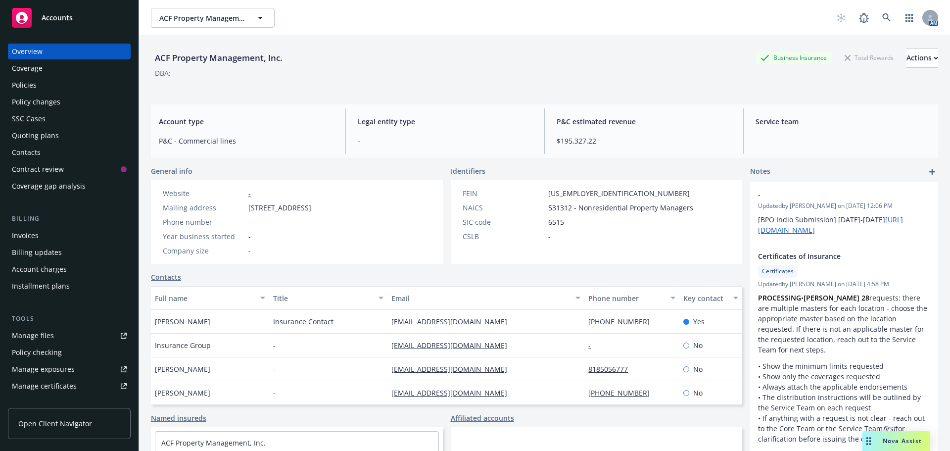  Describe the element at coordinates (486, 298) in the screenshot. I see `button: Email` at that location.